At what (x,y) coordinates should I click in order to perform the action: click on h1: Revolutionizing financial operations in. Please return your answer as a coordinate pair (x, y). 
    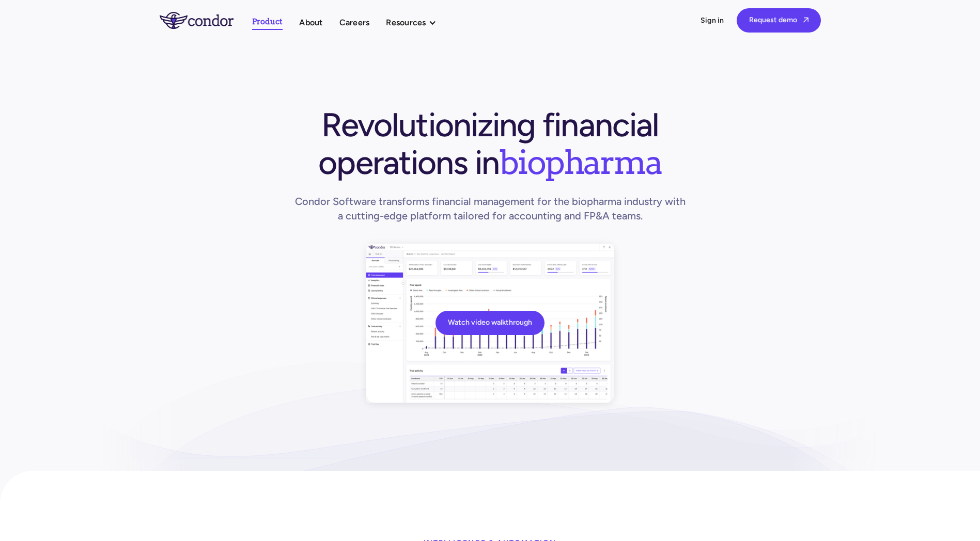
    Looking at the image, I should click on (490, 143).